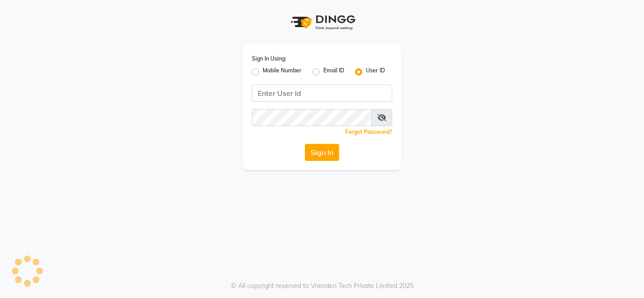  I want to click on a: Forgot Password?, so click(369, 132).